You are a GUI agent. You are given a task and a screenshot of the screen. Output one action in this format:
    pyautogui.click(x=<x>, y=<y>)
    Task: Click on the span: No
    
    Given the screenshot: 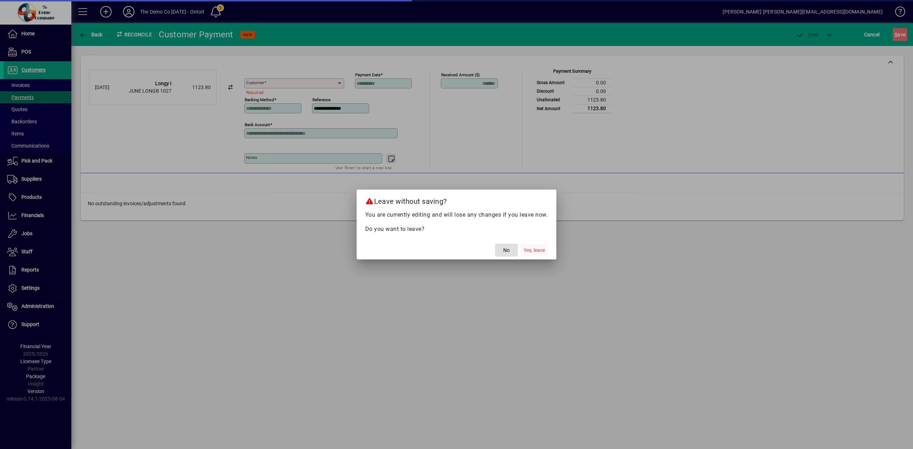 What is the action you would take?
    pyautogui.click(x=507, y=250)
    